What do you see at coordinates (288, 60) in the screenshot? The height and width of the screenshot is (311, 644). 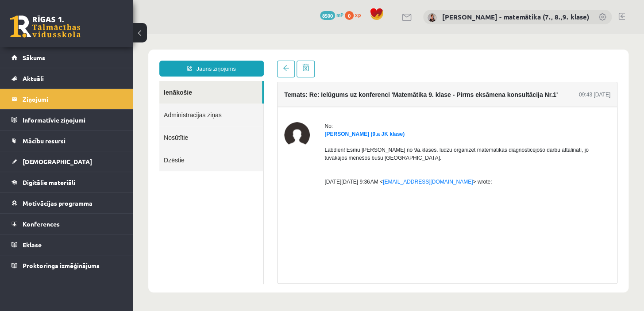 I see `h4: Temats: Re: Ielūgums uz konferenci 'Matemātika 9. klase - Pirms eksāmena konsultācija Nr.1'` at bounding box center [288, 60].